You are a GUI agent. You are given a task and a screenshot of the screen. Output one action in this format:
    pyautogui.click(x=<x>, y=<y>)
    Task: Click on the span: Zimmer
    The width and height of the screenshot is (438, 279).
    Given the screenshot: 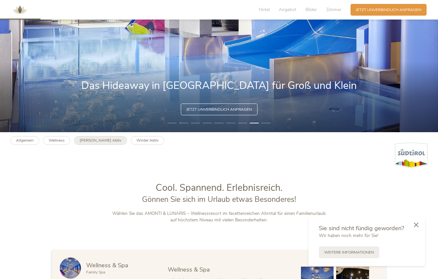 What is the action you would take?
    pyautogui.click(x=333, y=9)
    